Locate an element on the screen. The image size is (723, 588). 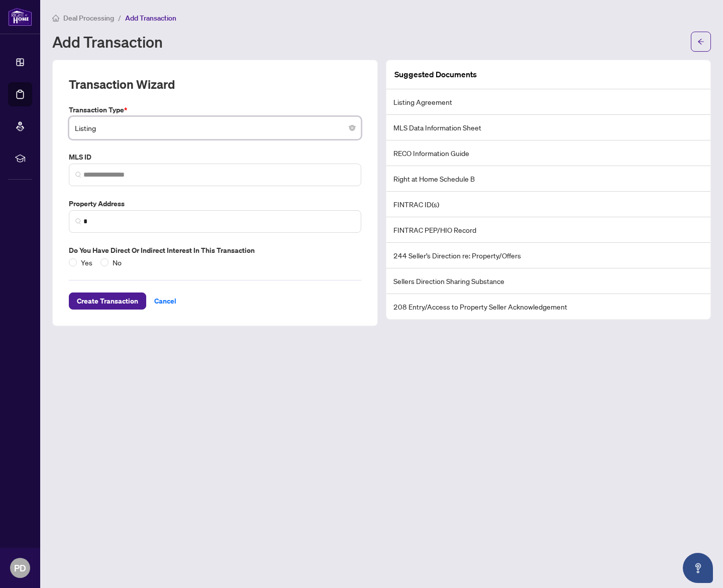
img: logo is located at coordinates (20, 17).